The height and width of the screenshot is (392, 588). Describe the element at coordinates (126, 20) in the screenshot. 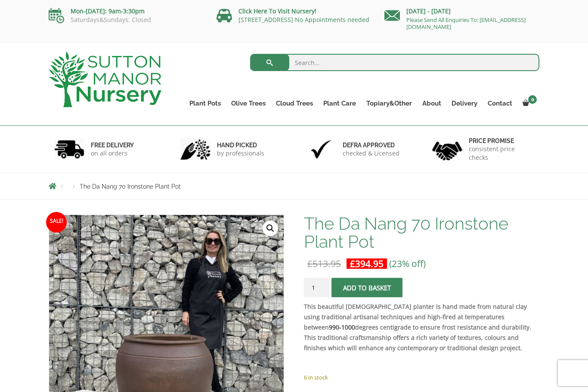

I see `p: Saturdays&Sundays: Closed` at that location.